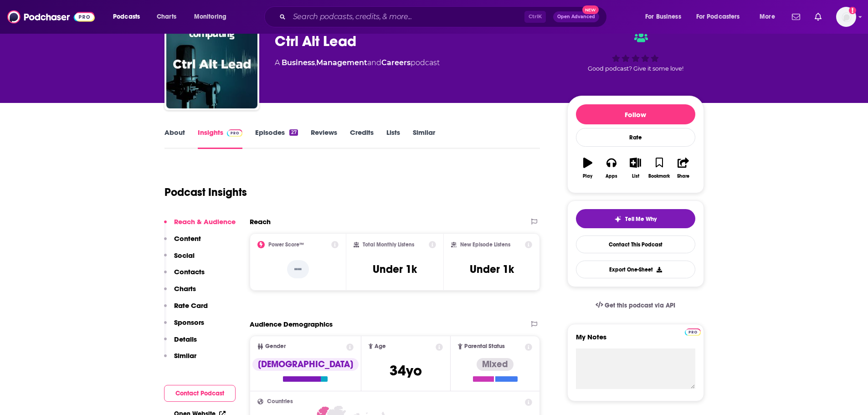  Describe the element at coordinates (618, 219) in the screenshot. I see `img: tell me why sparkle` at that location.